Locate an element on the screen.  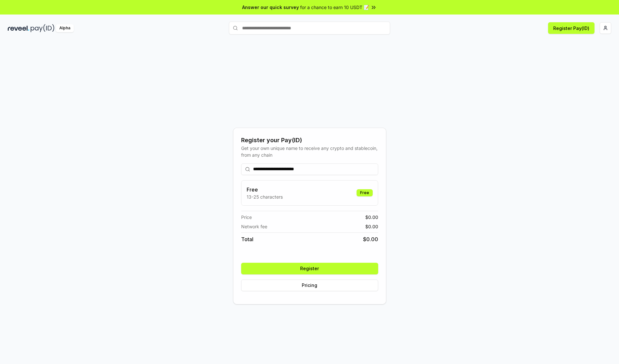
button: Register is located at coordinates (310, 269).